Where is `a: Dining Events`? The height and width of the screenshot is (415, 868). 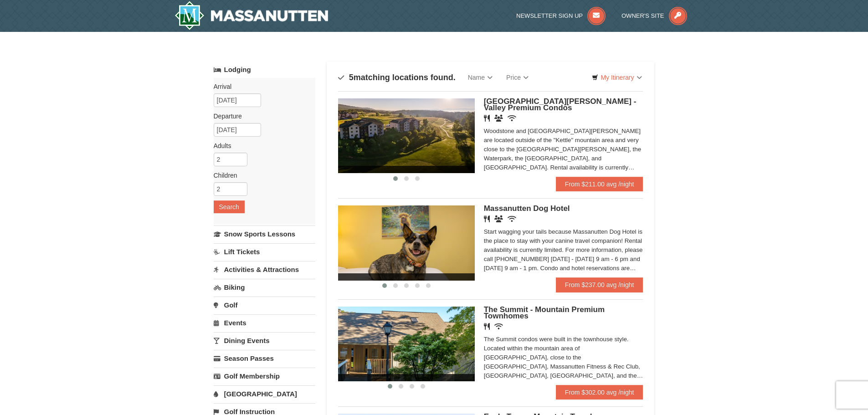 a: Dining Events is located at coordinates (264, 340).